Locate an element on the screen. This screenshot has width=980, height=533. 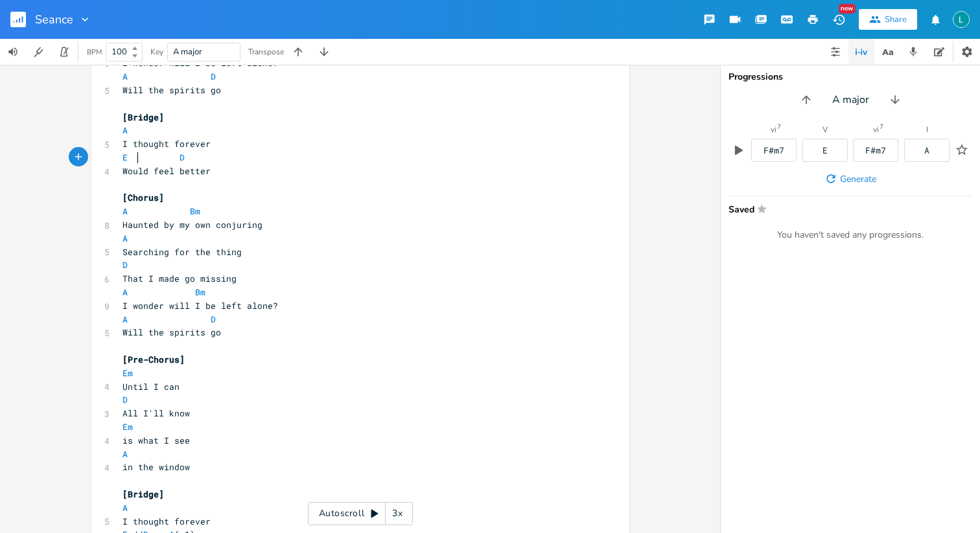
div: You haven't saved any progressions. is located at coordinates (850, 235).